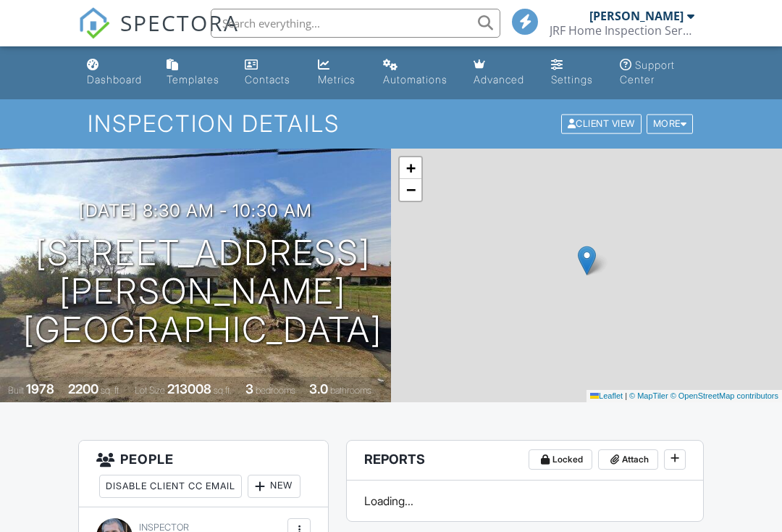  Describe the element at coordinates (573, 73) in the screenshot. I see `a: Settings` at that location.